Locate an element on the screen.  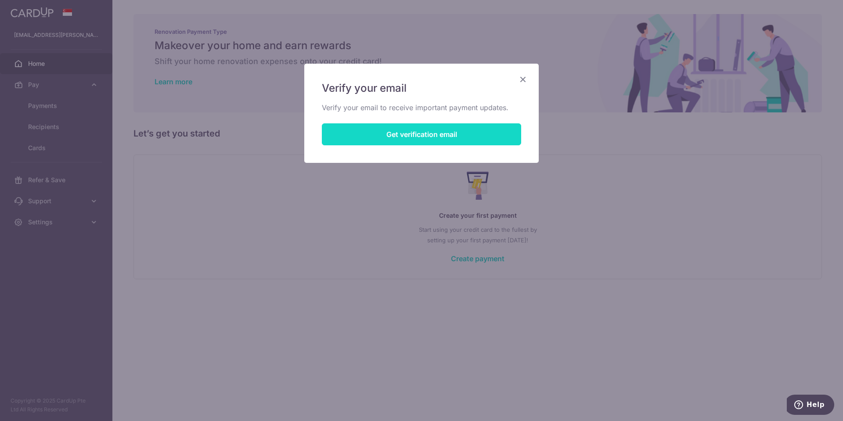
p: Verify your email to receive important payment updates. is located at coordinates (421, 108).